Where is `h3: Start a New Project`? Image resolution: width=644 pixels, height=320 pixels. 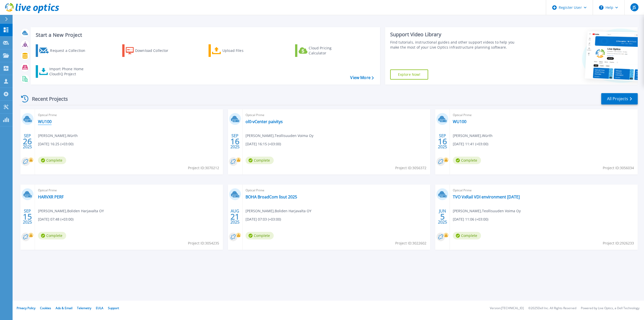
h3: Start a New Project is located at coordinates (204, 35).